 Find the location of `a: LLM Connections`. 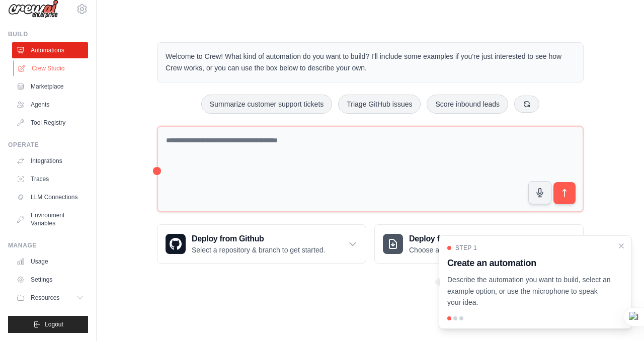

a: LLM Connections is located at coordinates (50, 197).